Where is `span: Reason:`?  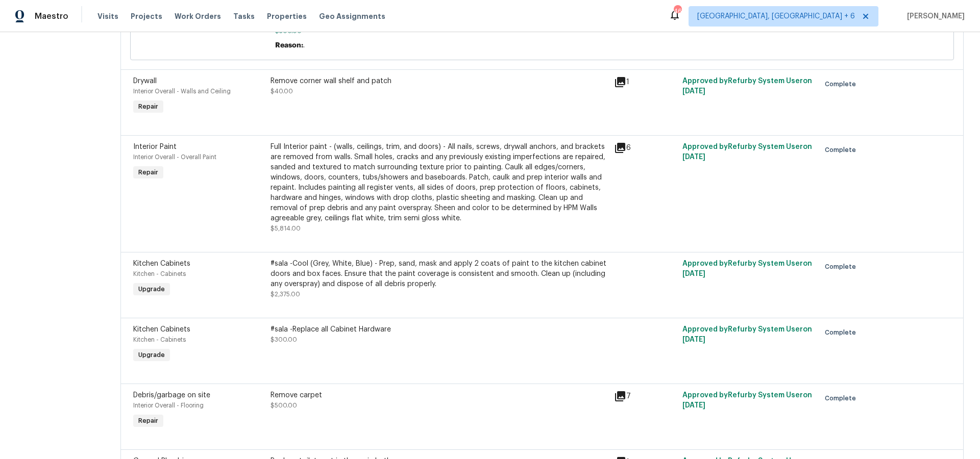 span: Reason: is located at coordinates (289, 46).